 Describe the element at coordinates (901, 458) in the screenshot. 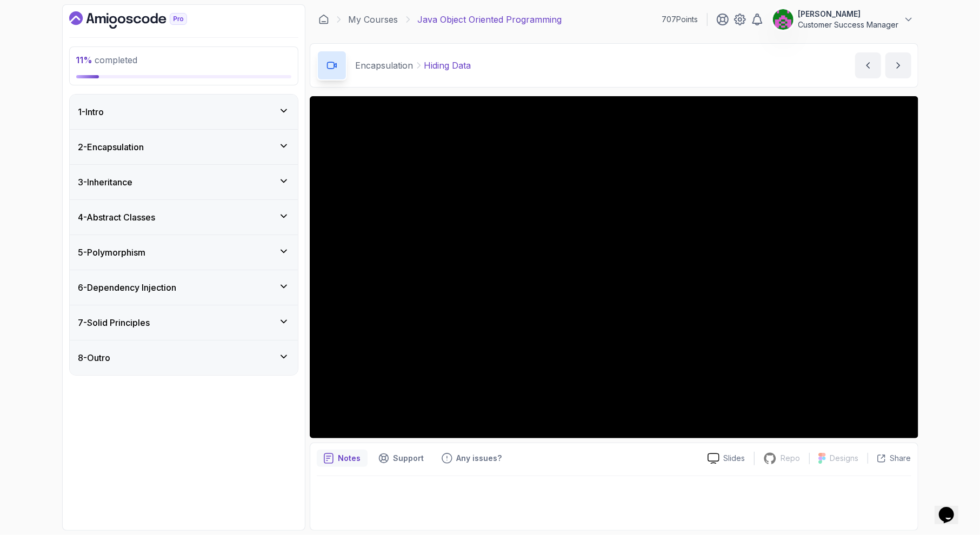

I see `p: Share` at that location.